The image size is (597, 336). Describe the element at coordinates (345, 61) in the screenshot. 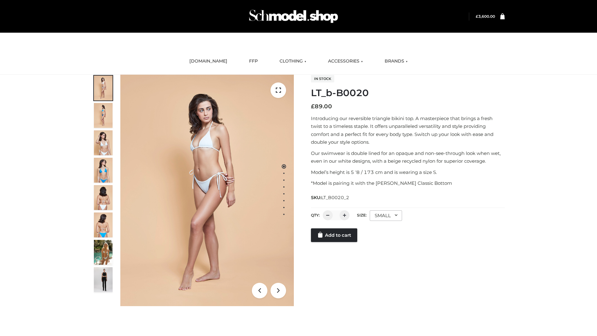

I see `a: ACCESSORIES` at that location.